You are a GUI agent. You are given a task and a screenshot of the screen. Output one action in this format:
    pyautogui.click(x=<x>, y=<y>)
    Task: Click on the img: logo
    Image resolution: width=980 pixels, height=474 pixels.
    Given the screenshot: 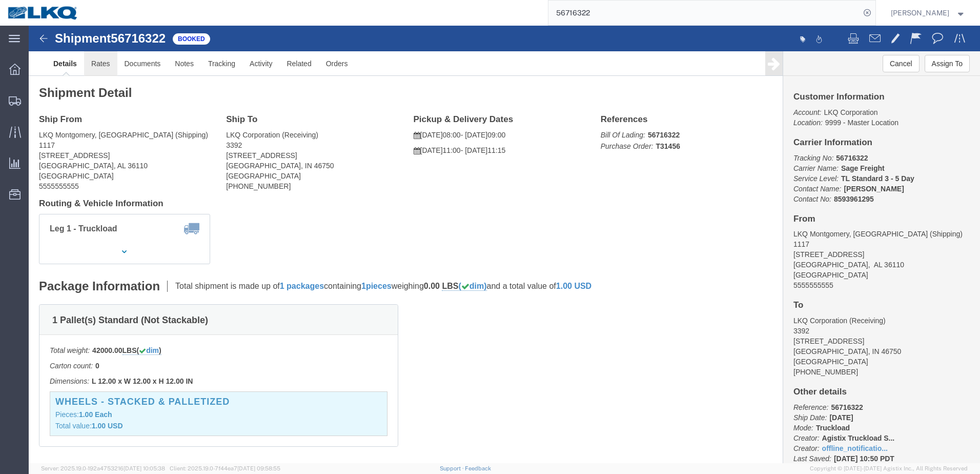 What is the action you would take?
    pyautogui.click(x=43, y=13)
    